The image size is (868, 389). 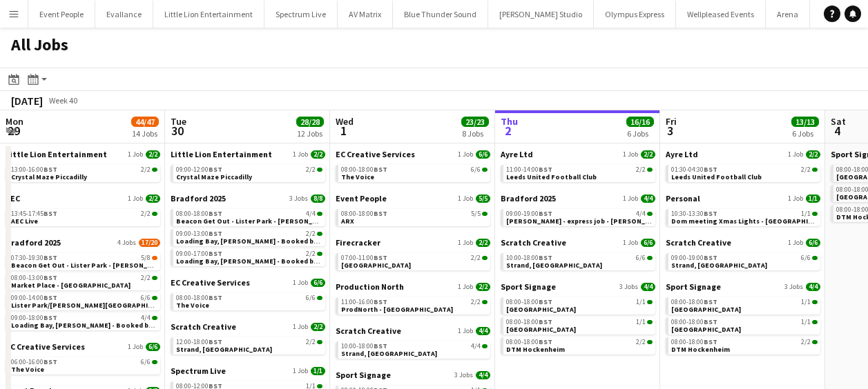 What do you see at coordinates (396, 309) in the screenshot?
I see `span: ProdNorth - Elland Road` at bounding box center [396, 309].